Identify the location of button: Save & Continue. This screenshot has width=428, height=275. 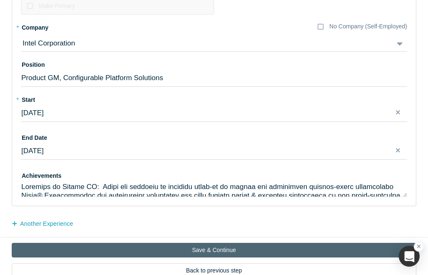
(214, 250).